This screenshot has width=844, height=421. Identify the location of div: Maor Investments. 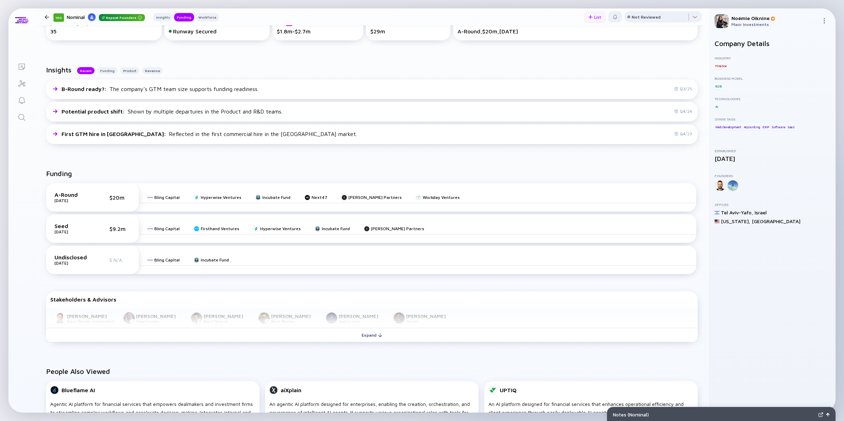
(775, 24).